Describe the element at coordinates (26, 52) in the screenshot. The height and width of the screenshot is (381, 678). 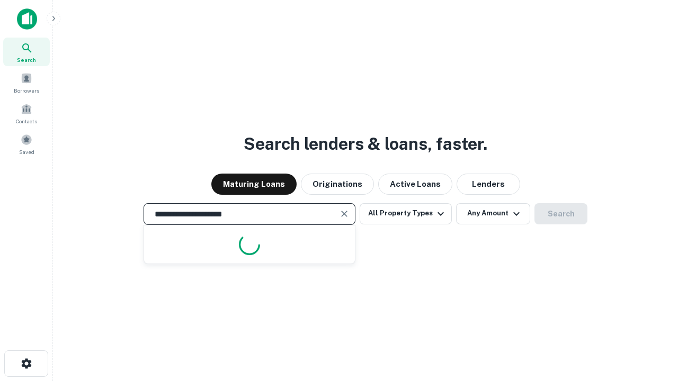
I see `div: Search` at that location.